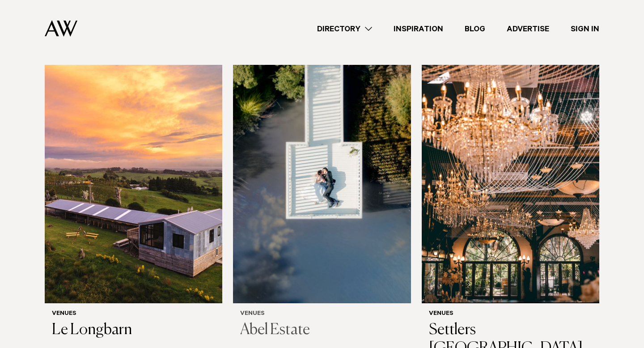 This screenshot has width=644, height=348. I want to click on h3: Le Longbarn, so click(134, 330).